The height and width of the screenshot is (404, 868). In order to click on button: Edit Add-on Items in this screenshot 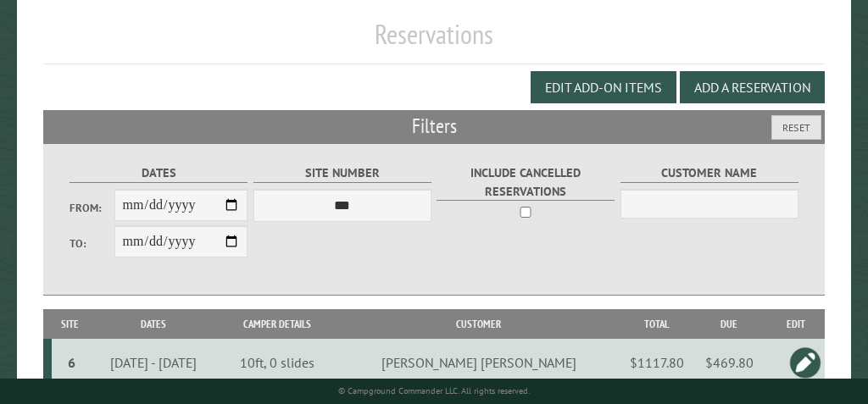, I will do `click(604, 88)`.